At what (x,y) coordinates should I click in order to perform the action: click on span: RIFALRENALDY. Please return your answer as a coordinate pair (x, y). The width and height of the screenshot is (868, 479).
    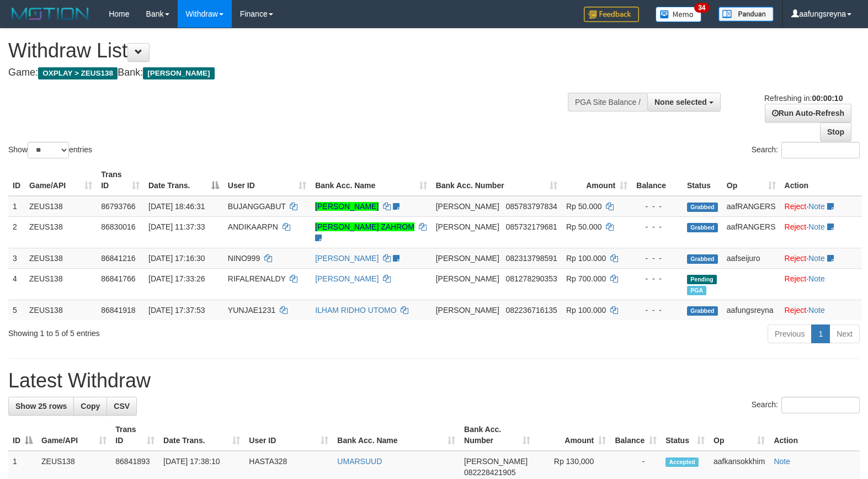
    Looking at the image, I should click on (257, 279).